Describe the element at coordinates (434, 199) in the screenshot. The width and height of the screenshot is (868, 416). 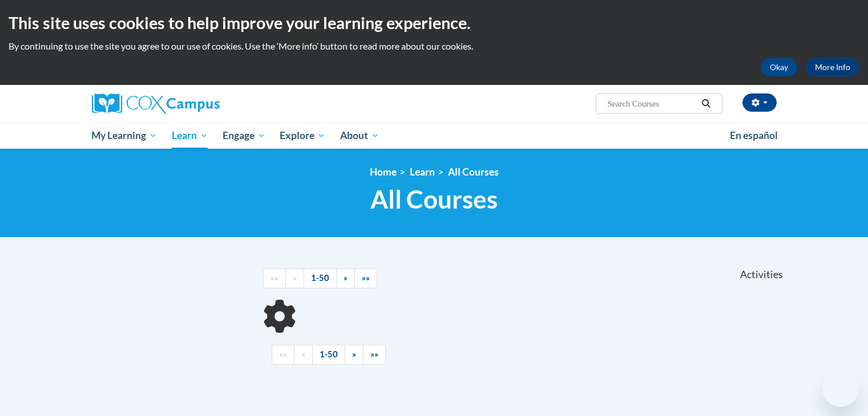
I see `span: All Courses` at that location.